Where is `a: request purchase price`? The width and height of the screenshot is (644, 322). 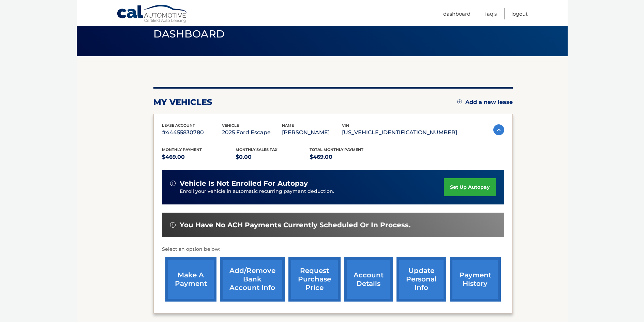
a: request purchase price is located at coordinates (315, 280).